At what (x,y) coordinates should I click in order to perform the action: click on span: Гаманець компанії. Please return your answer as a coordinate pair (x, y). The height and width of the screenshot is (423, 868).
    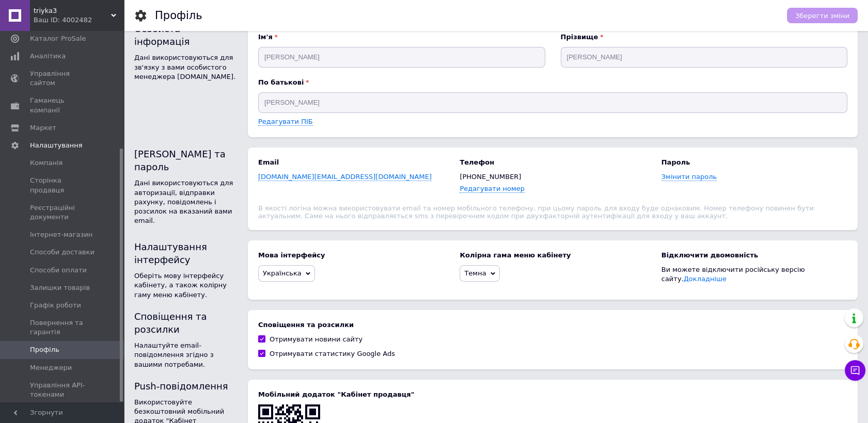
    Looking at the image, I should click on (62, 106).